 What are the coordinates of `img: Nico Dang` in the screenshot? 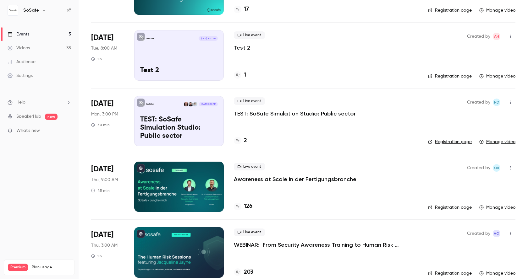 It's located at (195, 104).